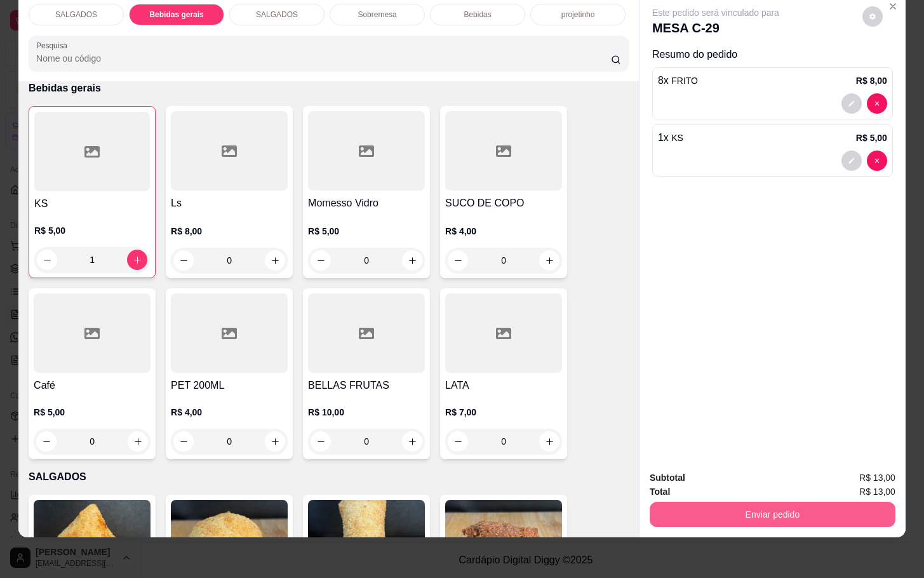 The height and width of the screenshot is (578, 924). What do you see at coordinates (366, 385) in the screenshot?
I see `h4: BELLAS FRUTAS` at bounding box center [366, 385].